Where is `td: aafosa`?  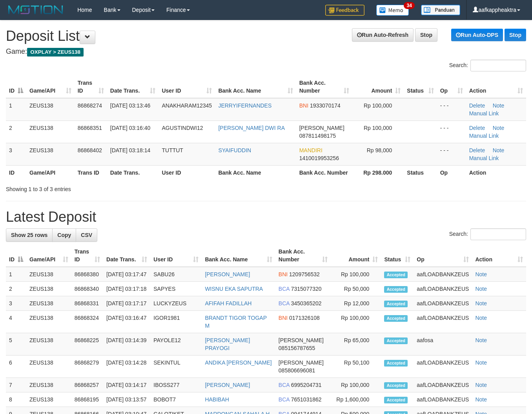
td: aafosa is located at coordinates (442, 344).